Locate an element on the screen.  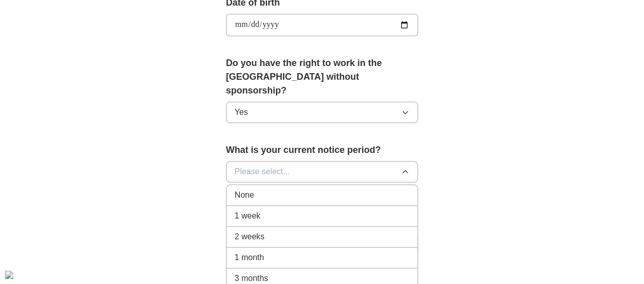
span: Please select... is located at coordinates (262, 172).